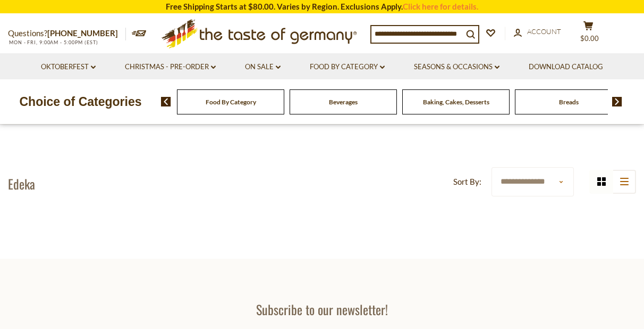 The height and width of the screenshot is (329, 644). Describe the element at coordinates (67, 33) in the screenshot. I see `p: Questions?` at that location.